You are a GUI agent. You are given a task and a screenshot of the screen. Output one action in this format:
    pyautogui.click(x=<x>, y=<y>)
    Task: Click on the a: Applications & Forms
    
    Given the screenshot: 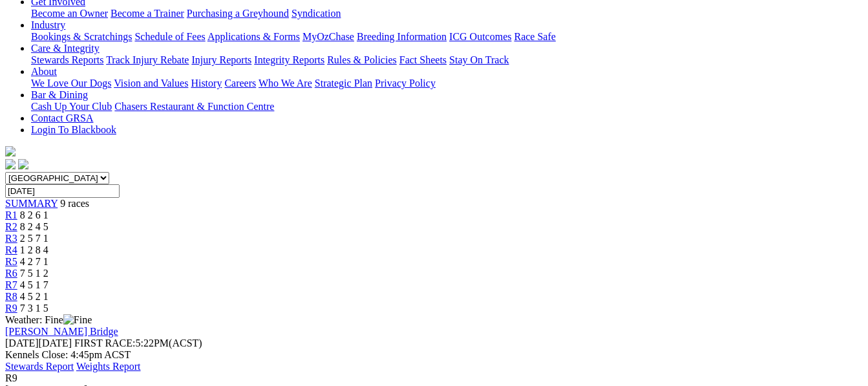 What is the action you would take?
    pyautogui.click(x=253, y=36)
    